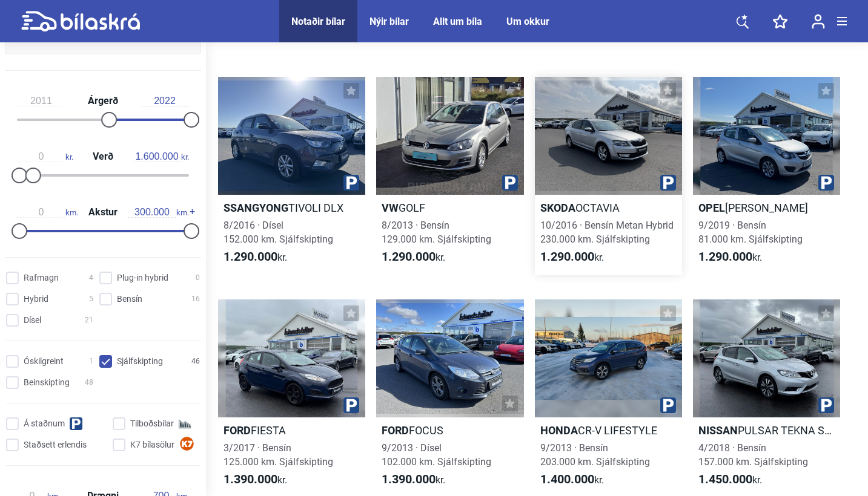  What do you see at coordinates (608, 176) in the screenshot?
I see `a: SkodaOCTAVIA10/2016 · Bensín Metan Hybrid230.000 km. Sjálfskipting1.290.000kr.` at bounding box center [608, 176].